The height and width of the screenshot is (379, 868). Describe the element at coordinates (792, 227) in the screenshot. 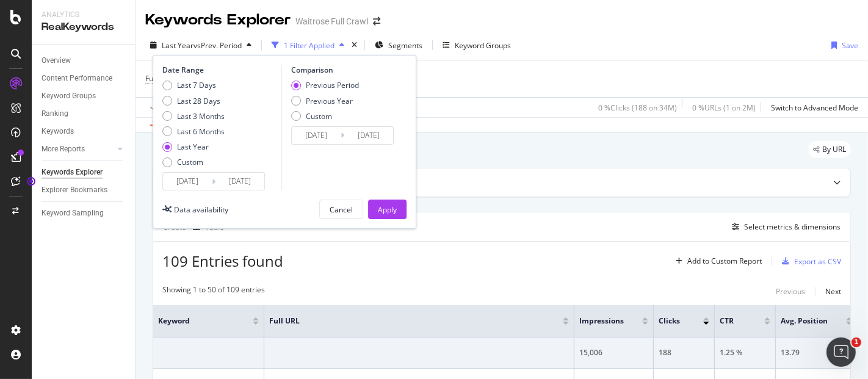

I see `div: Select metrics & dimensions` at that location.